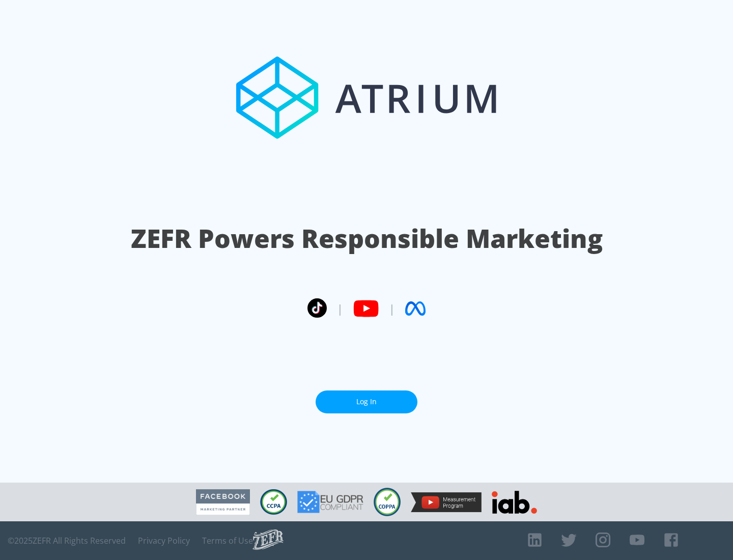 The image size is (733, 560). What do you see at coordinates (164, 541) in the screenshot?
I see `a: Privacy Policy` at bounding box center [164, 541].